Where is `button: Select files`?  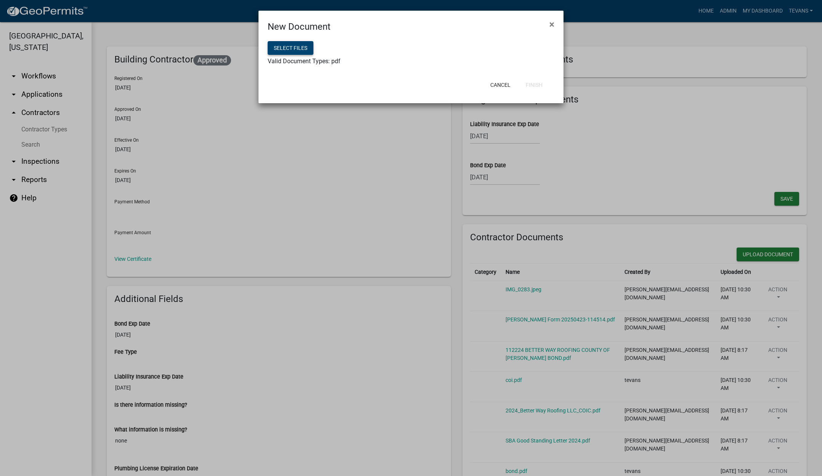 button: Select files is located at coordinates (290, 48).